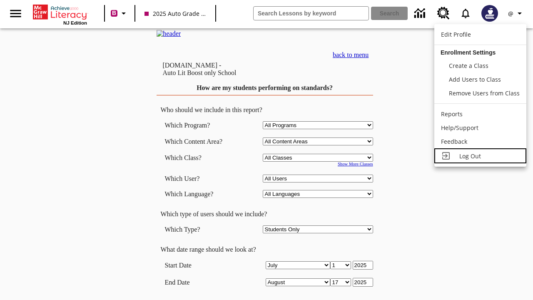 The height and width of the screenshot is (300, 533). What do you see at coordinates (468, 52) in the screenshot?
I see `span: Enrollment Settings` at bounding box center [468, 52].